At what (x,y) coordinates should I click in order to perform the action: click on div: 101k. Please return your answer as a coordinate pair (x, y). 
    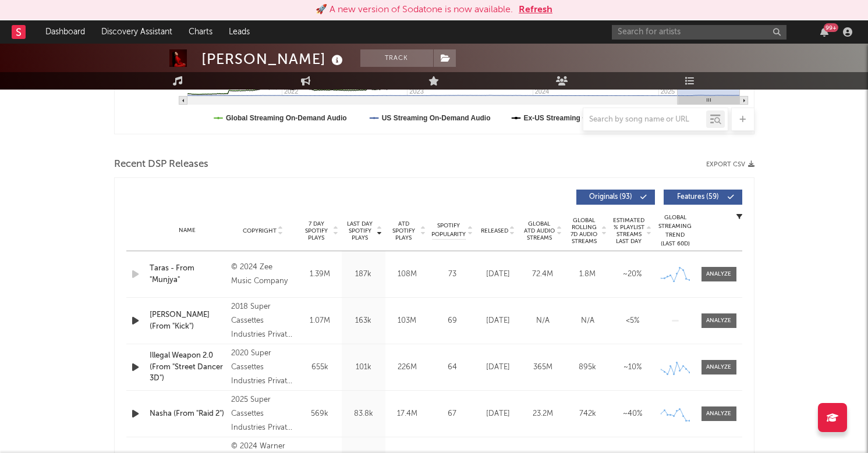
    Looking at the image, I should click on (363, 368).